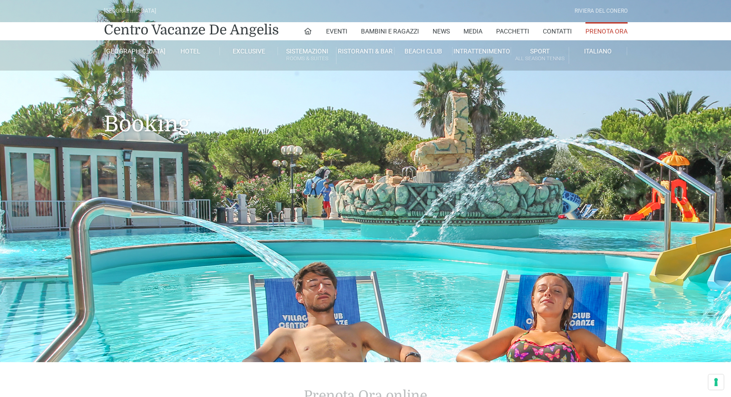 The width and height of the screenshot is (731, 397). What do you see at coordinates (540, 55) in the screenshot?
I see `a: SportAll Season Tennis` at bounding box center [540, 55].